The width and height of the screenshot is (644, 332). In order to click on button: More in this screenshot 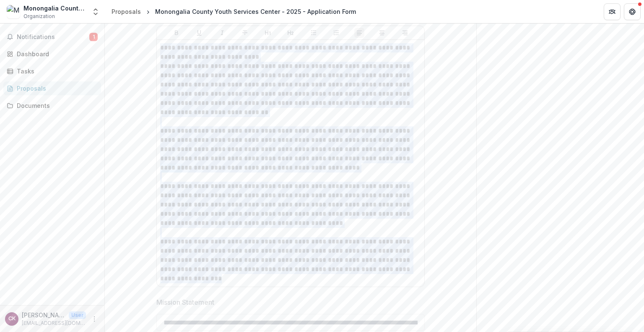, I will do `click(94, 319)`.